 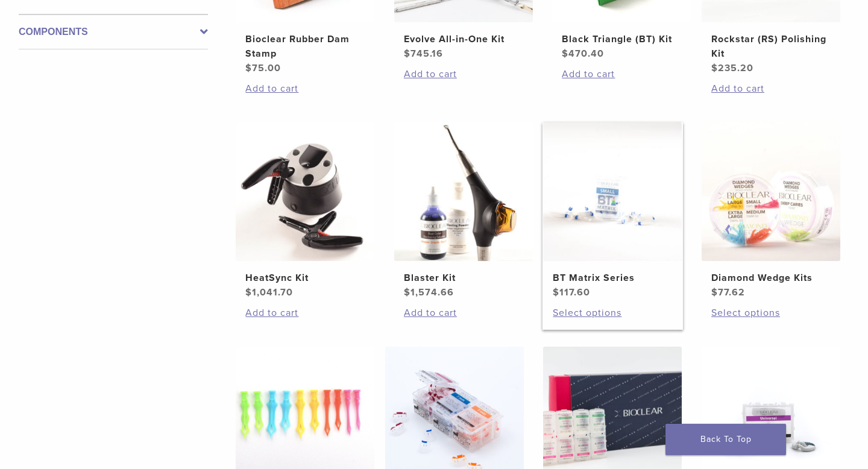 I want to click on bdi: 1,574.66, so click(x=429, y=292).